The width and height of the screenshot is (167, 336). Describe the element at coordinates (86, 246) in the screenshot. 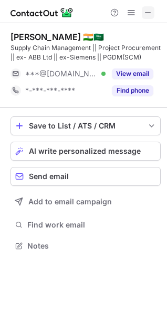

I see `button: Notes` at that location.